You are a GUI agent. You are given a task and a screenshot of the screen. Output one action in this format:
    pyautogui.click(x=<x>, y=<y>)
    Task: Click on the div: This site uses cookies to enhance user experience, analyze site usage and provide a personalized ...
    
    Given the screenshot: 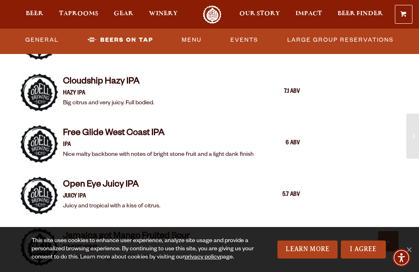 What is the action you would take?
    pyautogui.click(x=145, y=250)
    